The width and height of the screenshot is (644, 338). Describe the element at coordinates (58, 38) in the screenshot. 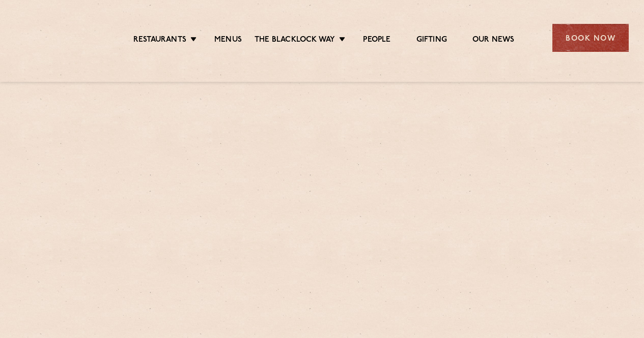

I see `img: svg%3E` at that location.